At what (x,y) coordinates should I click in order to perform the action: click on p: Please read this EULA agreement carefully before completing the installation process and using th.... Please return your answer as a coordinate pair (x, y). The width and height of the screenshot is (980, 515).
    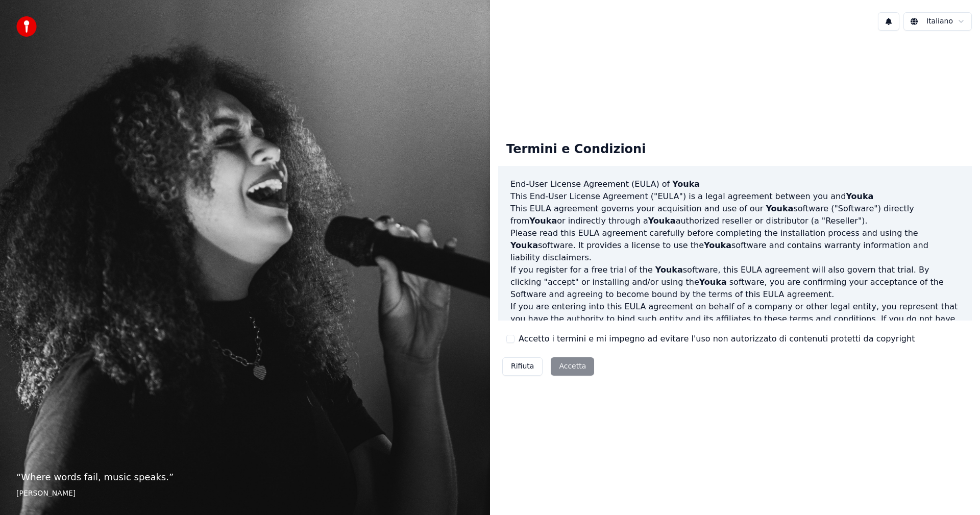
    Looking at the image, I should click on (734, 246).